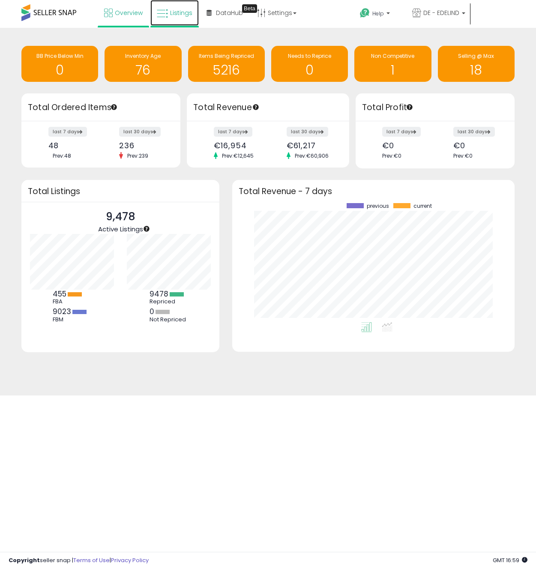 Image resolution: width=536 pixels, height=569 pixels. Describe the element at coordinates (62, 156) in the screenshot. I see `span: Prev: 48` at that location.